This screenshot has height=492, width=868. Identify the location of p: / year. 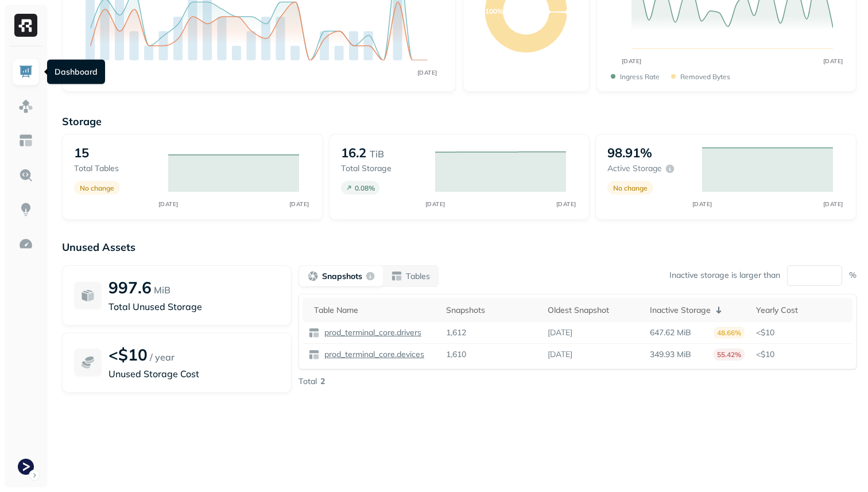
(162, 357).